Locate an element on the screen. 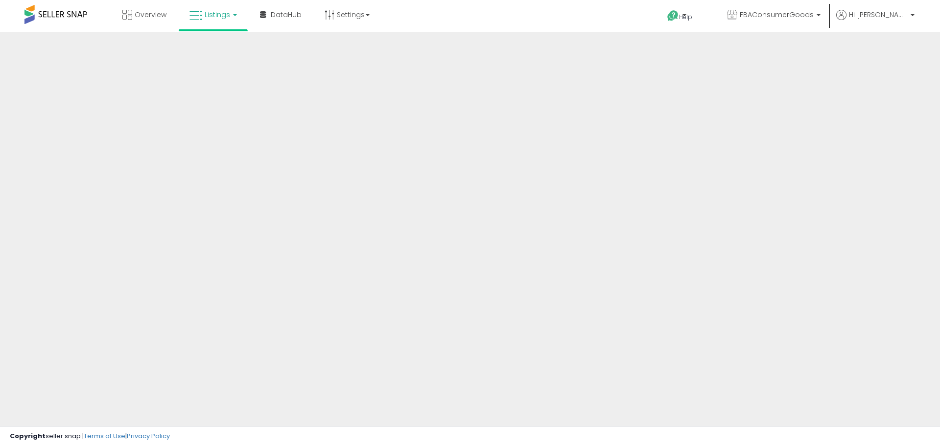 The image size is (940, 446). span: Overview is located at coordinates (150, 15).